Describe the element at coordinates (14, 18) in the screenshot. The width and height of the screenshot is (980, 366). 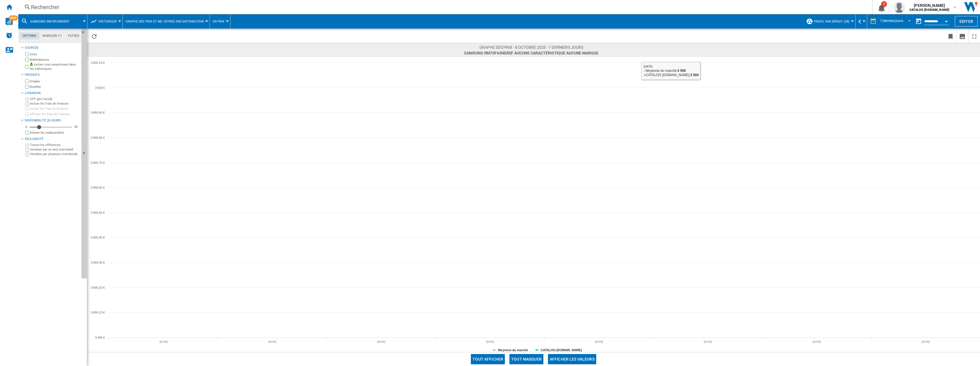
I see `span: NEW` at that location.